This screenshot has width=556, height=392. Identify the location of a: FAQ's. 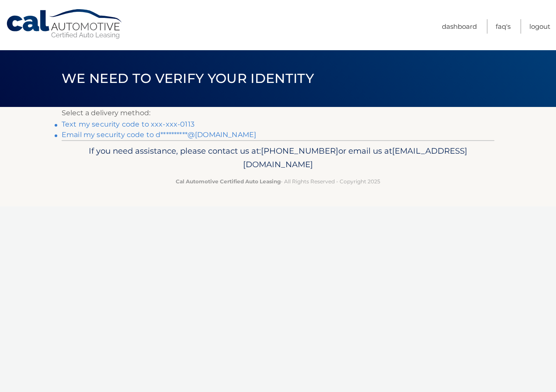
(503, 26).